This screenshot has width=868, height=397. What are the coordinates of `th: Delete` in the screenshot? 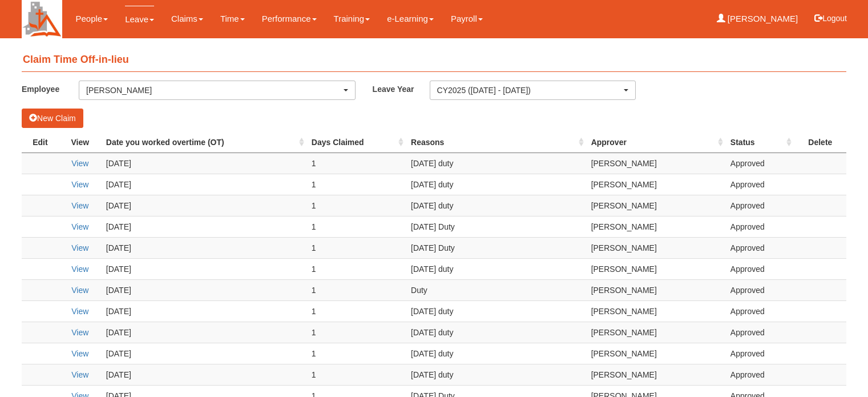 It's located at (820, 142).